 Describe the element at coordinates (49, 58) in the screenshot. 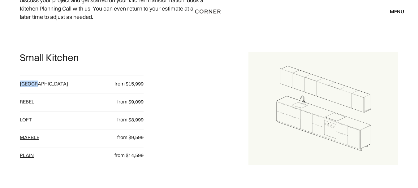

I see `p: Small Kitchen` at that location.